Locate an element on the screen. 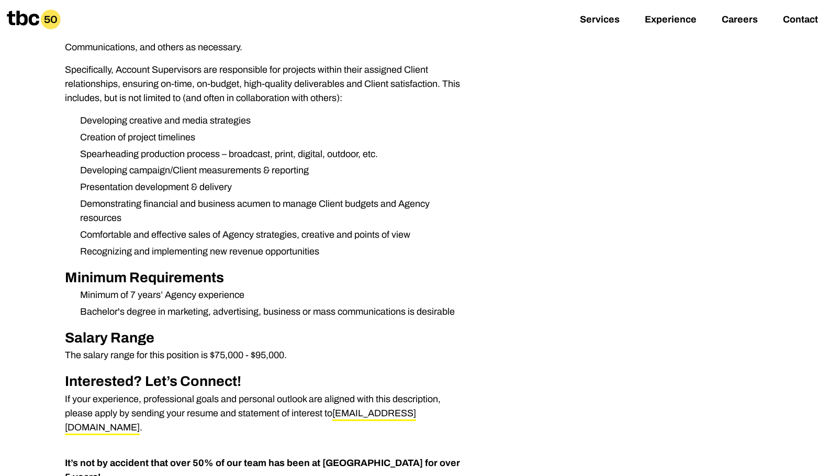  li: Recognizing and implementing new revenue opportunities is located at coordinates (269, 251).